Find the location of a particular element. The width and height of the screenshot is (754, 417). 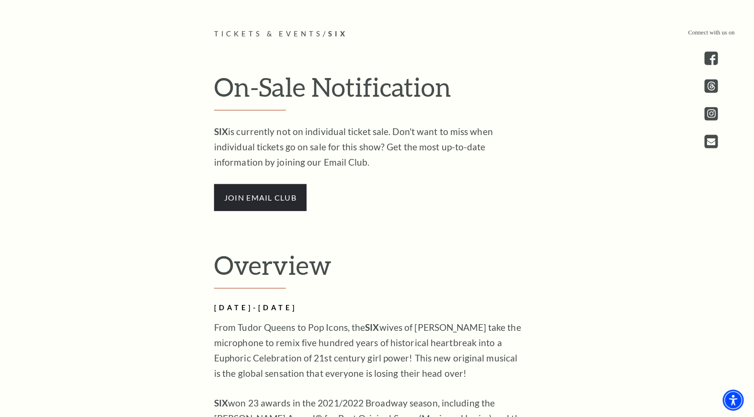

p: is currently not on individual ticket sale. Don't want to miss when individual tickets go on sale... is located at coordinates (370, 147).